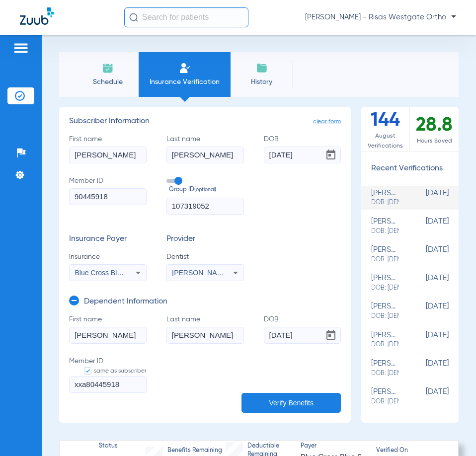  What do you see at coordinates (451, 432) in the screenshot?
I see `div: Chat Widget` at bounding box center [451, 432].